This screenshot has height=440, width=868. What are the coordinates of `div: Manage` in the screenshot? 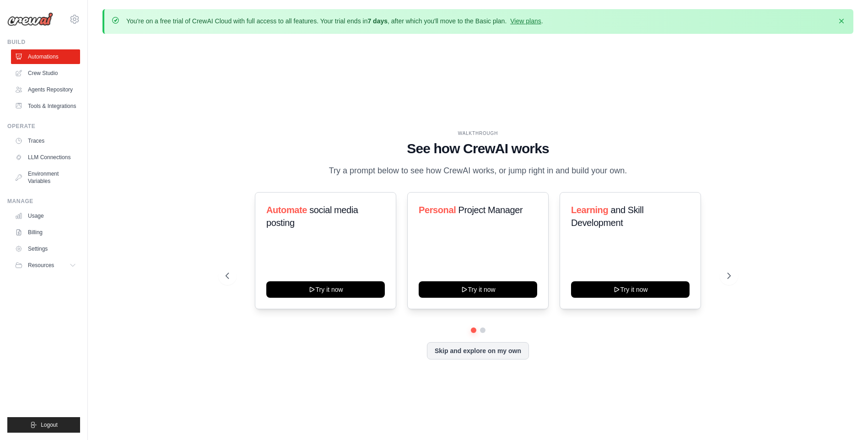 It's located at (43, 201).